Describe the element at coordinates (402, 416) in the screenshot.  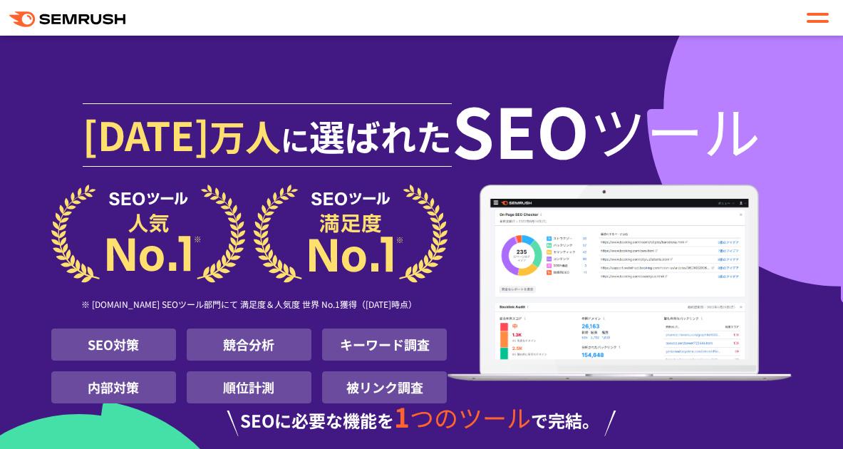
I see `span: 1` at that location.